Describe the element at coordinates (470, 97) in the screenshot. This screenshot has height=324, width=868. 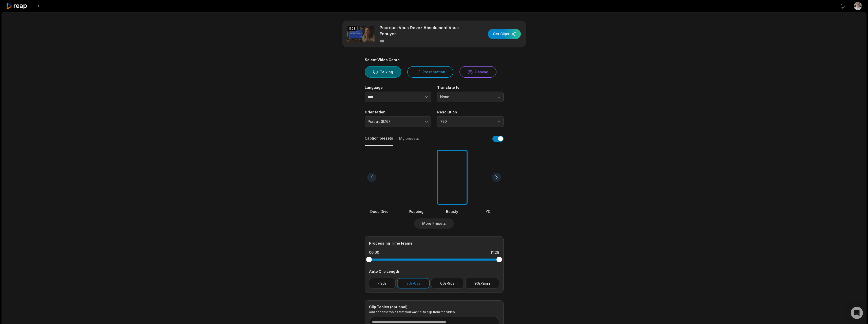
I see `button: None` at that location.